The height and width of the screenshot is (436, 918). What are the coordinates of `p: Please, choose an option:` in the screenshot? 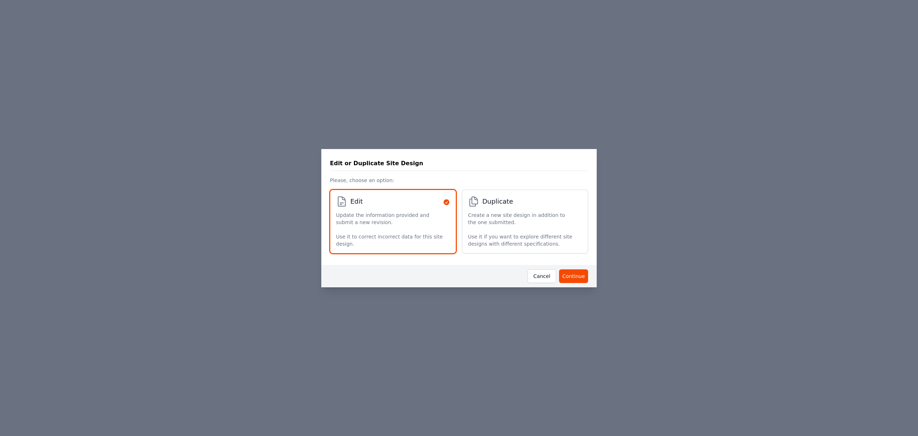 It's located at (459, 177).